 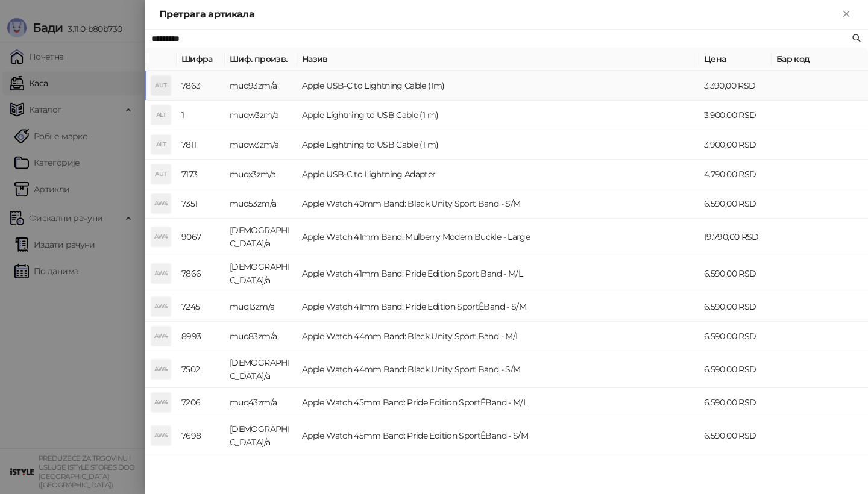 What do you see at coordinates (261, 307) in the screenshot?
I see `td: muq13zm/a` at bounding box center [261, 307].